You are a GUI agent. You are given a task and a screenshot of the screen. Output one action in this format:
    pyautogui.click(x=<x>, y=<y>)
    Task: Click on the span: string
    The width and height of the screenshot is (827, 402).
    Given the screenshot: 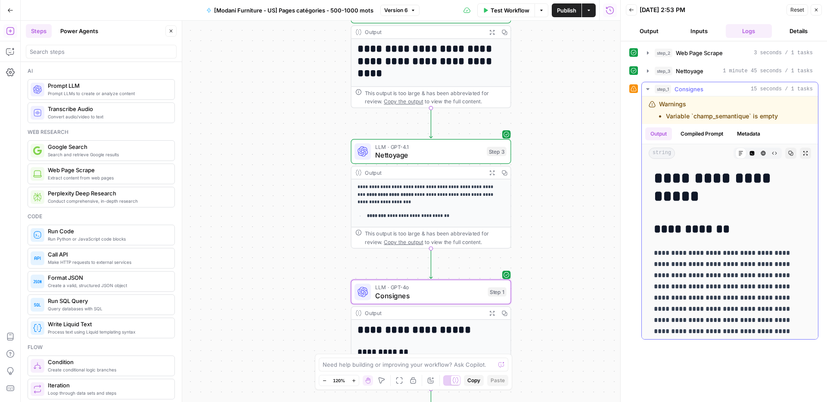 What is the action you would take?
    pyautogui.click(x=662, y=153)
    